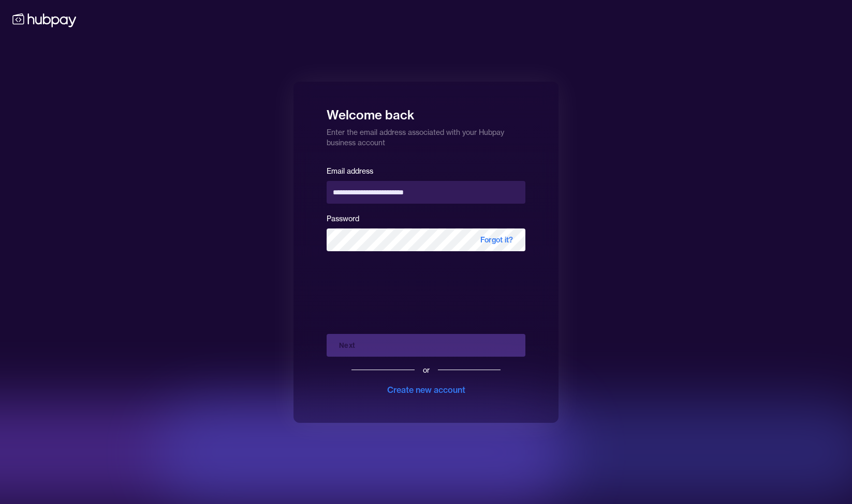 Image resolution: width=852 pixels, height=504 pixels. I want to click on div: or, so click(426, 370).